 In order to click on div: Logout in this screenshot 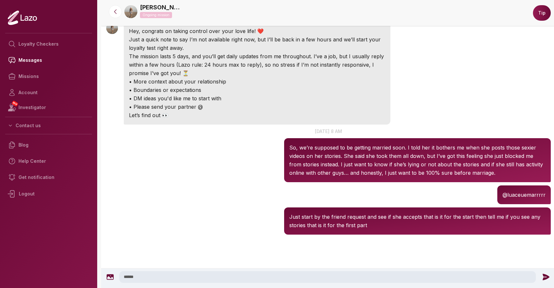, I will do `click(49, 194)`.